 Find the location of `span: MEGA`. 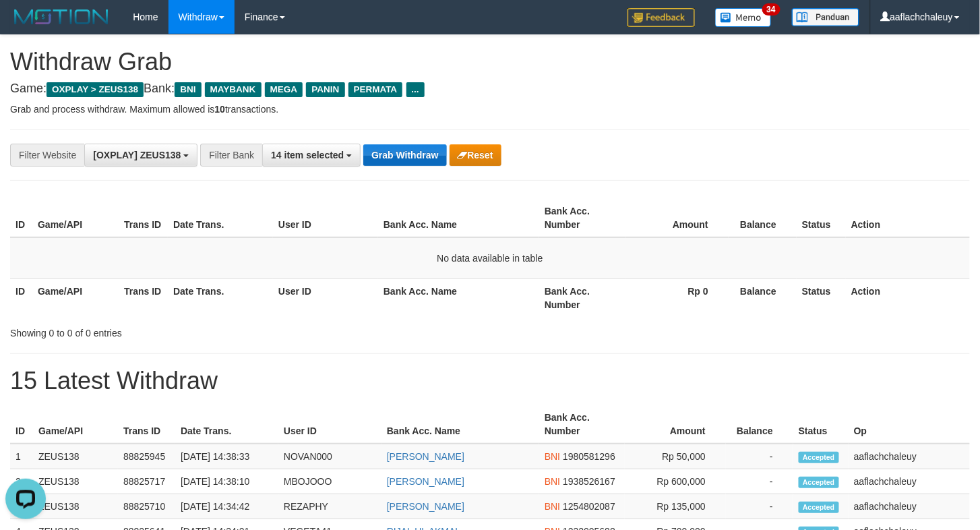

span: MEGA is located at coordinates (284, 90).